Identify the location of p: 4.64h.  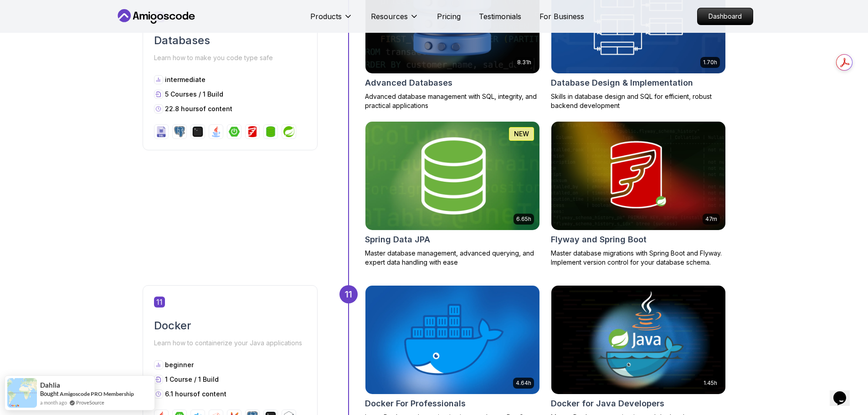
(523, 383).